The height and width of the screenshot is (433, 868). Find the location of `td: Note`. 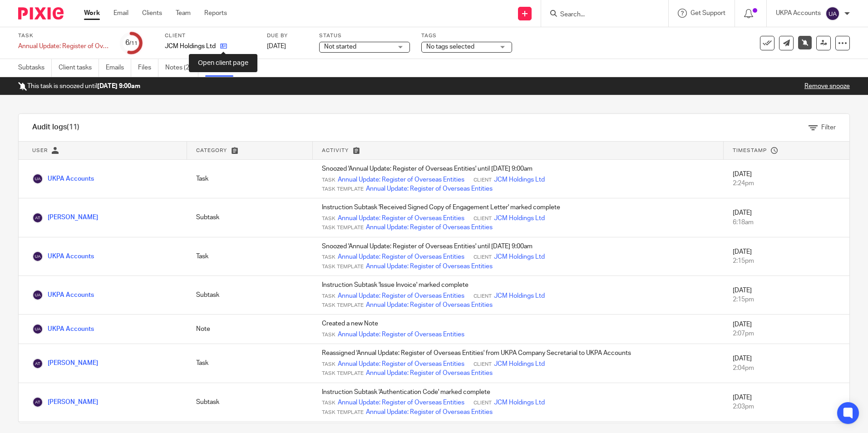

td: Note is located at coordinates (250, 329).